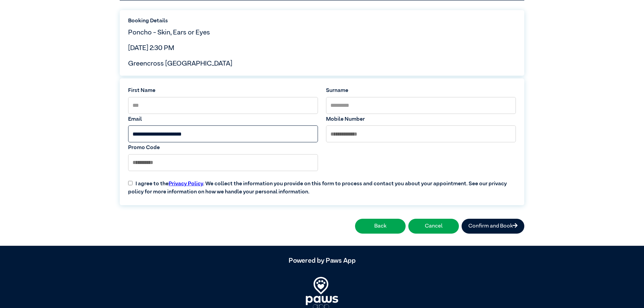 Image resolution: width=644 pixels, height=308 pixels. What do you see at coordinates (493, 226) in the screenshot?
I see `button: Confirm and Book` at bounding box center [493, 226].